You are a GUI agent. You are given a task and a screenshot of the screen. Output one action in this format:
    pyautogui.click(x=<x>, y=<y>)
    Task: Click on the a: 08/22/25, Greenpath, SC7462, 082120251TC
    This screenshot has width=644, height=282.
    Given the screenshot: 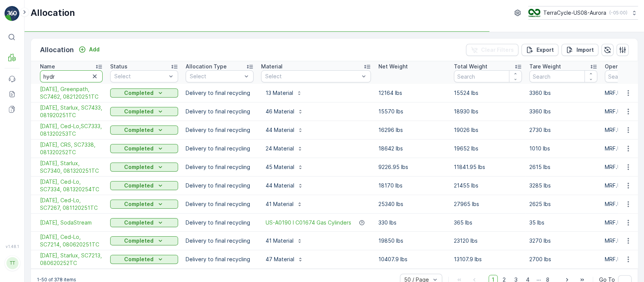 What is the action you would take?
    pyautogui.click(x=71, y=93)
    